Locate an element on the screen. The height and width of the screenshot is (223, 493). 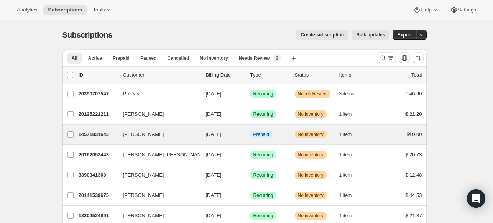
p: 20390707547 is located at coordinates (98, 94).